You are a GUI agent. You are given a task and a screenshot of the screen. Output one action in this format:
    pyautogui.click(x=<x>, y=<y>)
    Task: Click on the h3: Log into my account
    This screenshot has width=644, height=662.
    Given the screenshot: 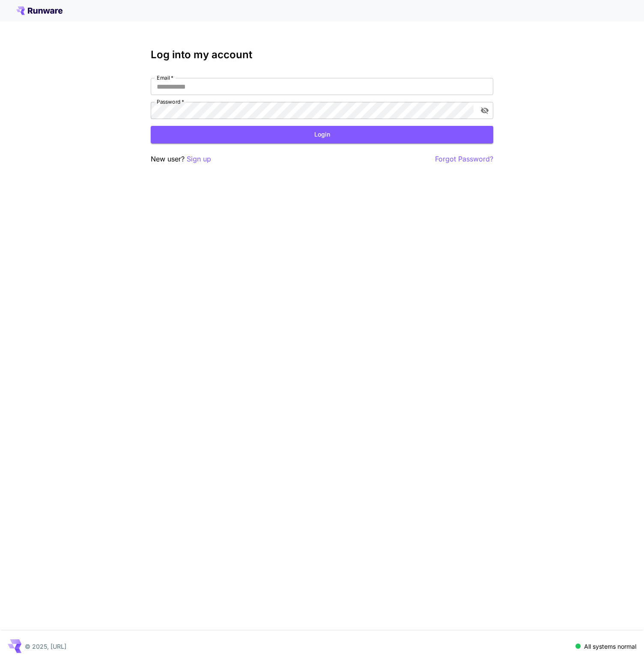 What is the action you would take?
    pyautogui.click(x=322, y=55)
    